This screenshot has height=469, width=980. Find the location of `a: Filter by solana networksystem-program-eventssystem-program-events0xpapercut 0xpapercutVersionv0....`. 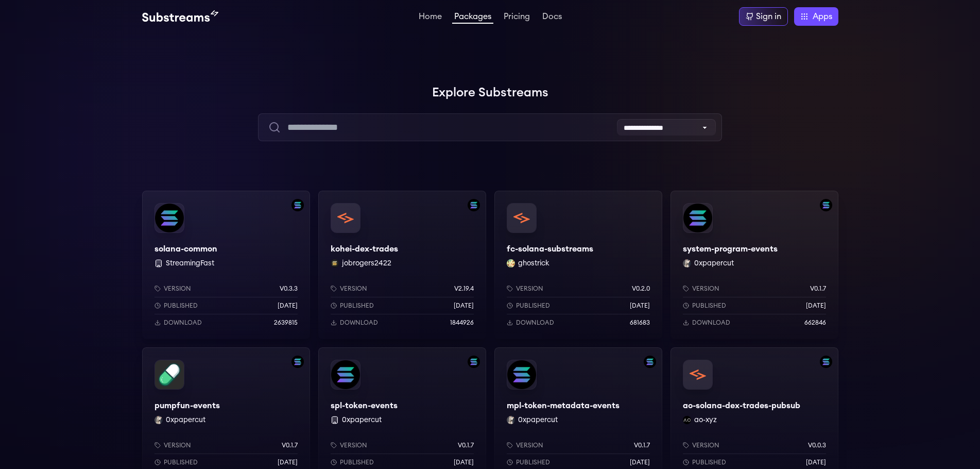

a: Filter by solana networksystem-program-eventssystem-program-events0xpapercut 0xpapercutVersionv0.... is located at coordinates (754, 265).